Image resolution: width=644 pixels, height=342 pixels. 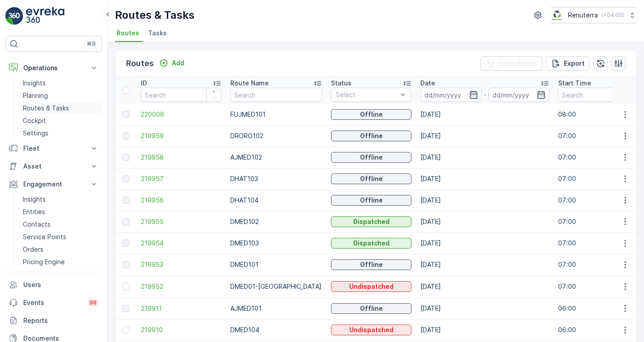 I want to click on p: Reports, so click(x=61, y=321).